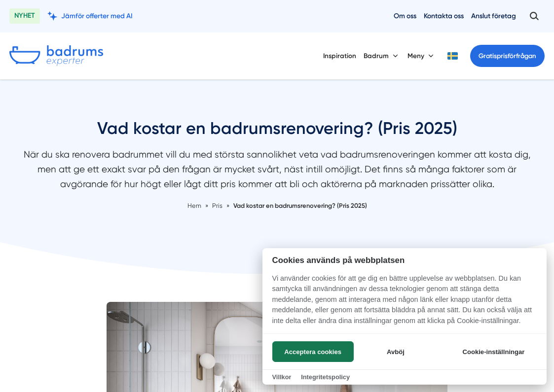  I want to click on button: Cookie-inställningar, so click(493, 352).